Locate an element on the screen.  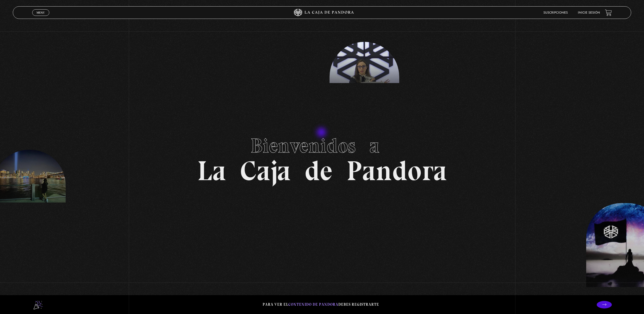
span: Cerrar is located at coordinates (41, 17).